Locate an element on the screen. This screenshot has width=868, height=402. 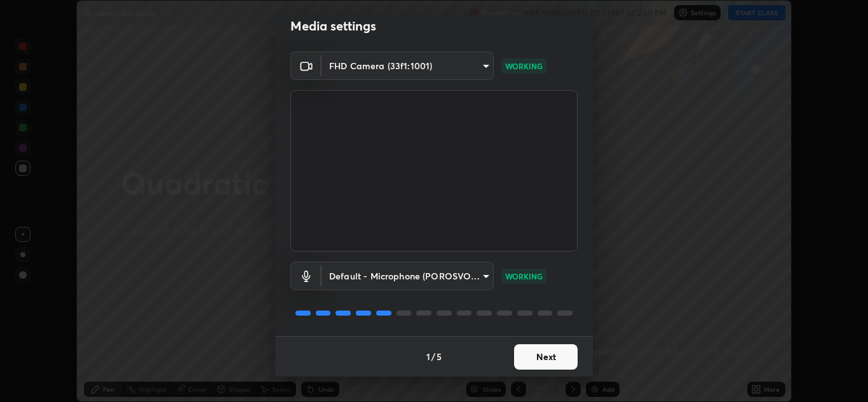
button: Next is located at coordinates (546, 357).